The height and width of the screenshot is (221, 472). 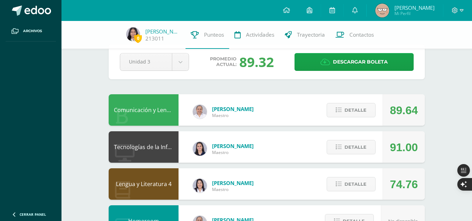 I want to click on a: 213011, so click(x=155, y=38).